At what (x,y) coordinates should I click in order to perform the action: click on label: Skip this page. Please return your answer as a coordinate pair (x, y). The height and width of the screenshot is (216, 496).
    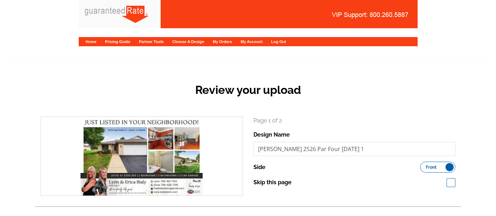
    Looking at the image, I should click on (272, 182).